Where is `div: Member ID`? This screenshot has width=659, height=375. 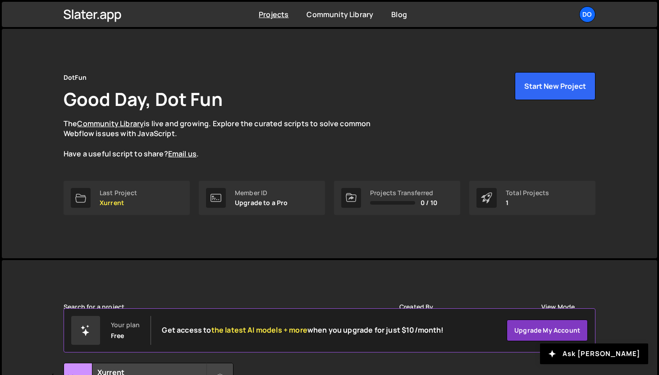 div: Member ID is located at coordinates (261, 193).